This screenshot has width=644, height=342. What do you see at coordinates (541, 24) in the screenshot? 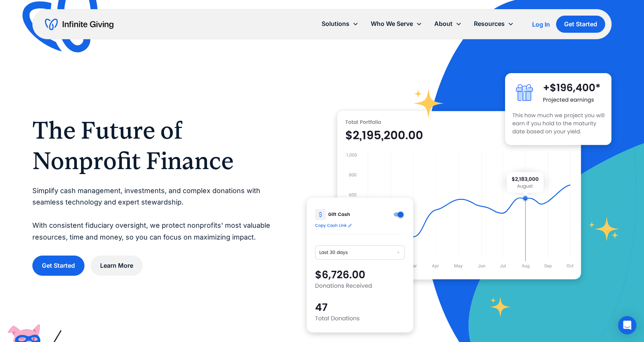
I see `div: Log In` at bounding box center [541, 24].